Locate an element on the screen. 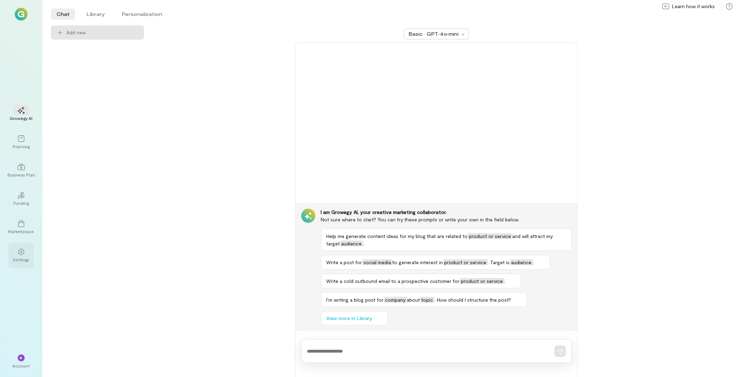 The width and height of the screenshot is (737, 377). li: Personalization is located at coordinates (142, 14).